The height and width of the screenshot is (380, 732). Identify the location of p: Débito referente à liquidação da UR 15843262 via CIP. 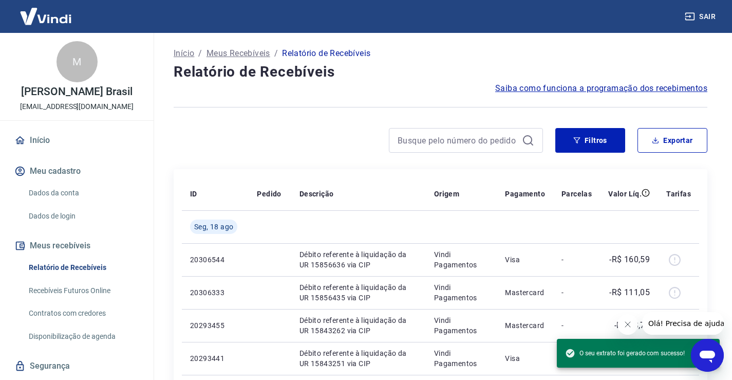
(359, 325).